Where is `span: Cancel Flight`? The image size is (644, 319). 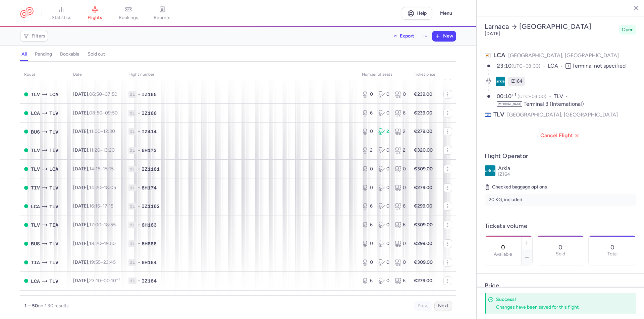
span: Cancel Flight is located at coordinates (560, 136).